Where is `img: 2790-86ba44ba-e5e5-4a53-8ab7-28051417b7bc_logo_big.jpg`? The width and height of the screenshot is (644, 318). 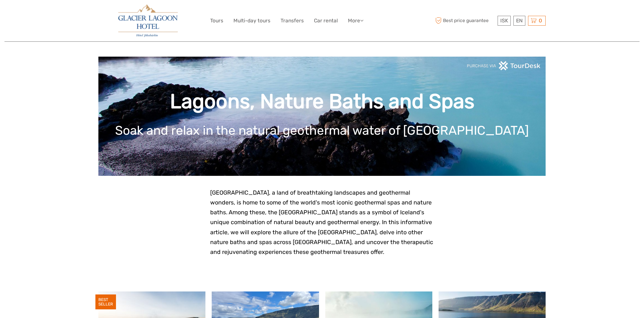 img: 2790-86ba44ba-e5e5-4a53-8ab7-28051417b7bc_logo_big.jpg is located at coordinates (148, 21).